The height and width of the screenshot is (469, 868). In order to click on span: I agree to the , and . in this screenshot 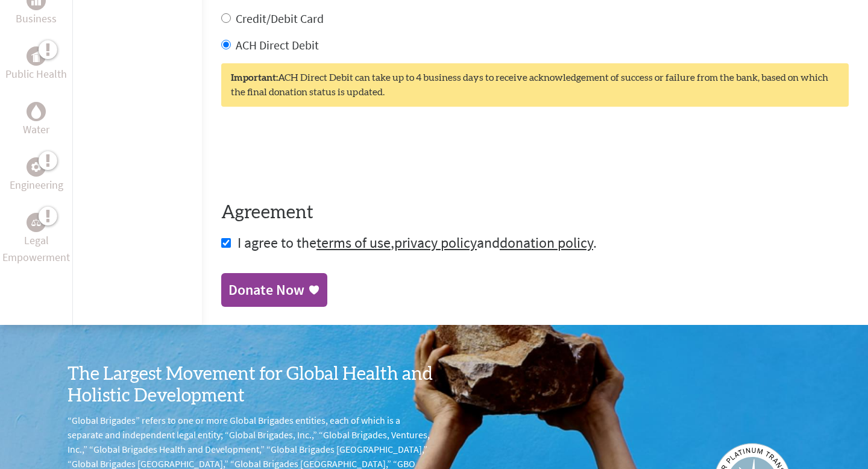, I will do `click(417, 243)`.